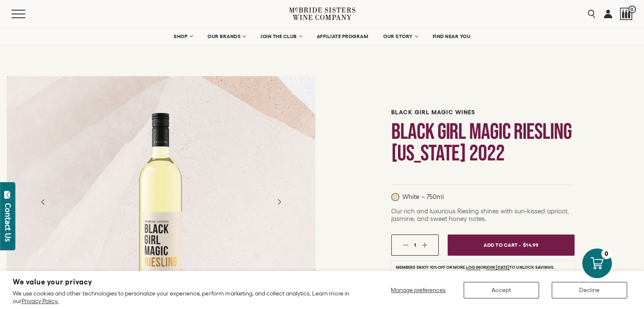 The width and height of the screenshot is (644, 309). What do you see at coordinates (400, 36) in the screenshot?
I see `a: OUR STORY` at bounding box center [400, 36].